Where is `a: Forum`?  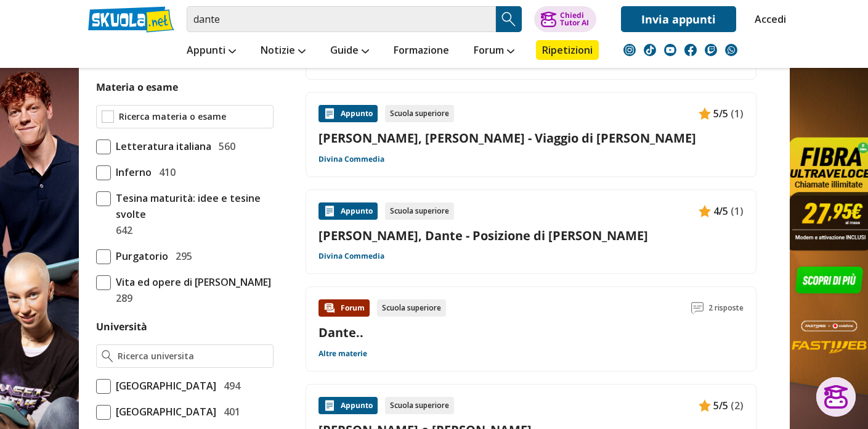
a: Forum is located at coordinates (494, 51).